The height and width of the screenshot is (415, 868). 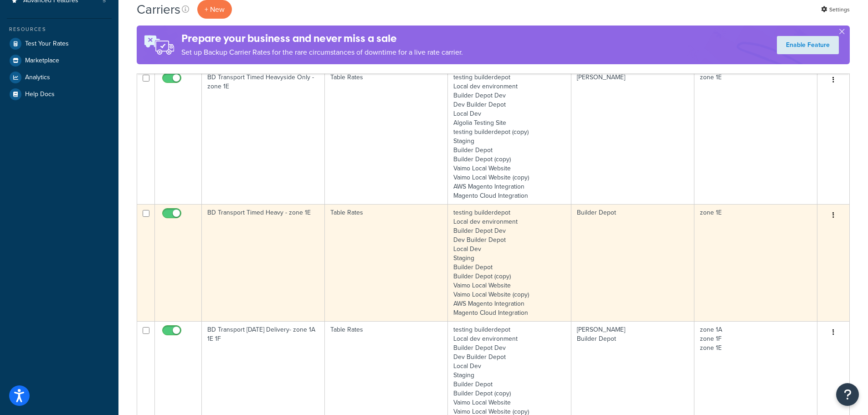 I want to click on span: Marketplace, so click(x=42, y=61).